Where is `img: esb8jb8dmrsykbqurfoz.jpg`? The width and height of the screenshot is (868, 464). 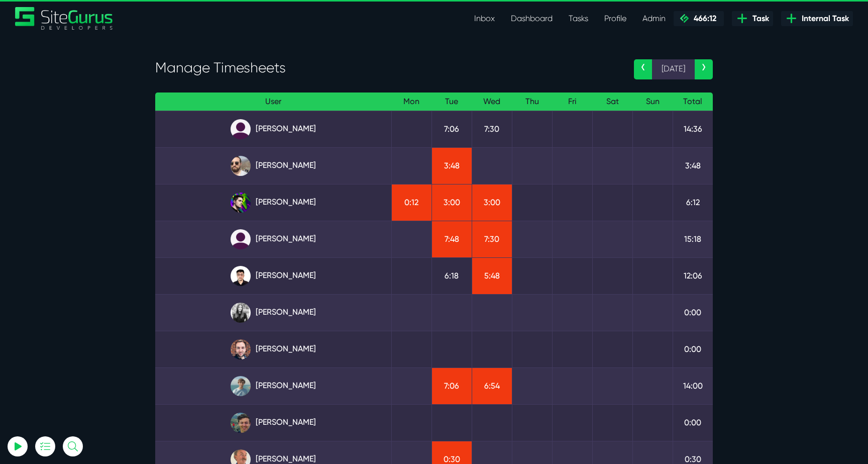 img: esb8jb8dmrsykbqurfoz.jpg is located at coordinates (241, 423).